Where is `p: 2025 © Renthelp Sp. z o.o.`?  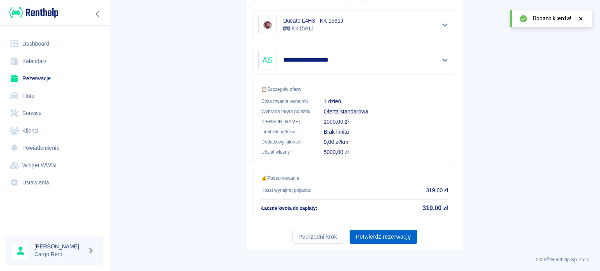 p: 2025 © Renthelp Sp. z o.o. is located at coordinates (355, 260).